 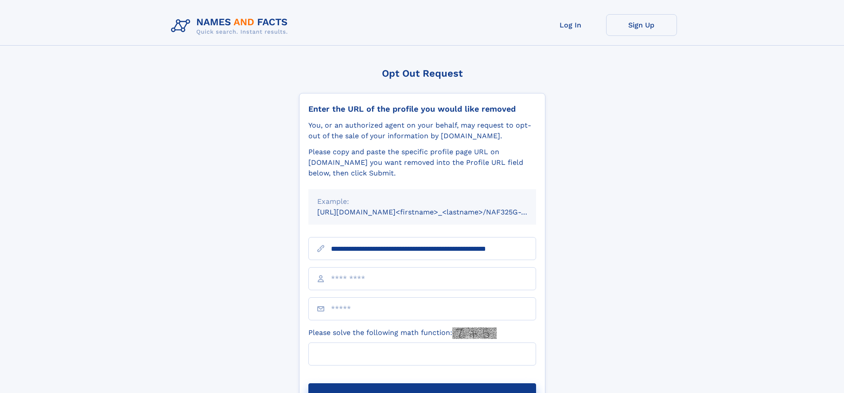 What do you see at coordinates (422, 131) in the screenshot?
I see `div: You, or an authorized agent on your behalf, may request to opt-out of the sale of your informatio...` at bounding box center [422, 131].